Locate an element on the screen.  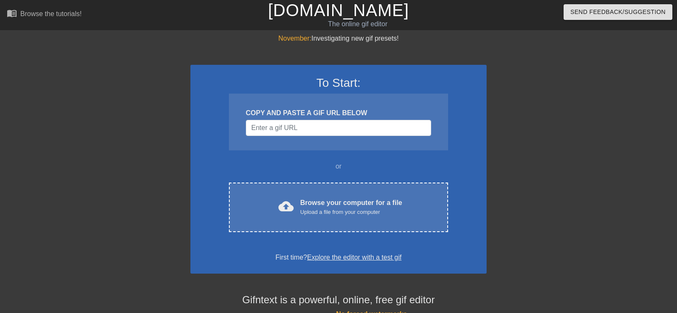
a: Explore the editor with a test gif is located at coordinates (354, 257).